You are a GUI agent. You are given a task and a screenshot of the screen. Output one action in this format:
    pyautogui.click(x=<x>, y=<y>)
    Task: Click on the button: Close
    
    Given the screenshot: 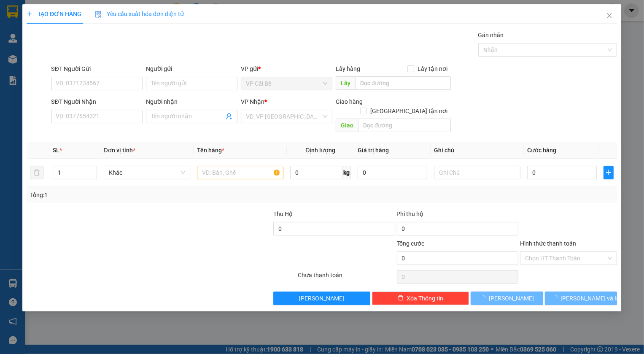 What is the action you would take?
    pyautogui.click(x=610, y=16)
    